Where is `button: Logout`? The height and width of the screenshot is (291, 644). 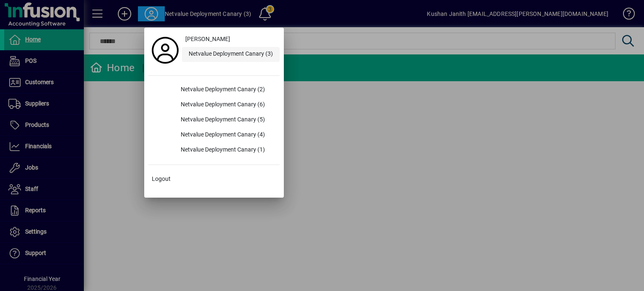 button: Logout is located at coordinates (214, 180).